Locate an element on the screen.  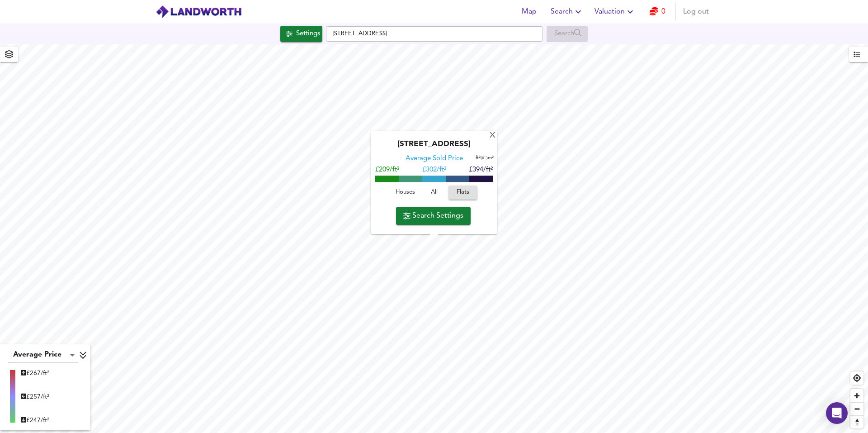
span: £209/ft² is located at coordinates (387, 170).